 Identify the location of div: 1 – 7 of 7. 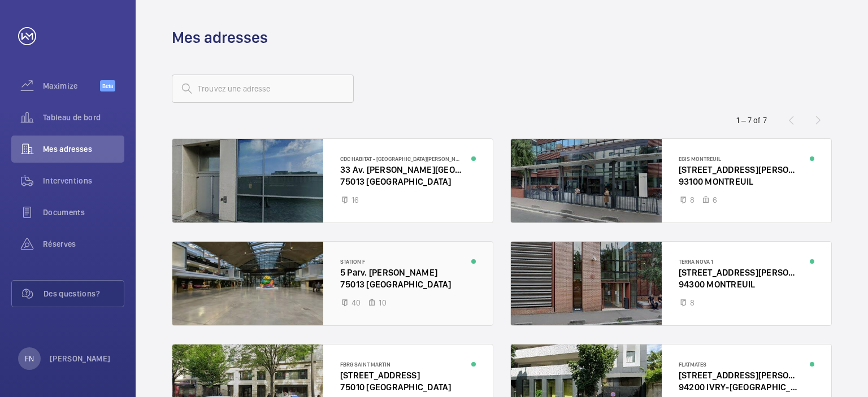
(752, 121).